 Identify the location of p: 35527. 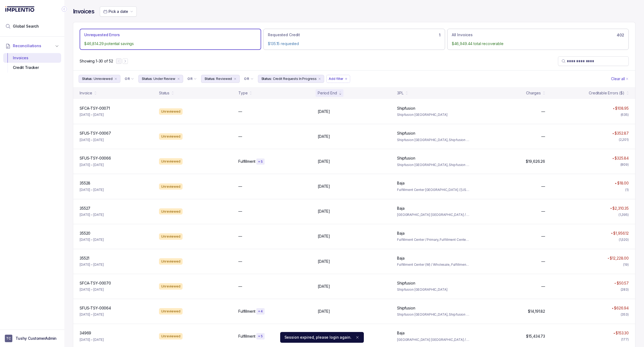
(85, 208).